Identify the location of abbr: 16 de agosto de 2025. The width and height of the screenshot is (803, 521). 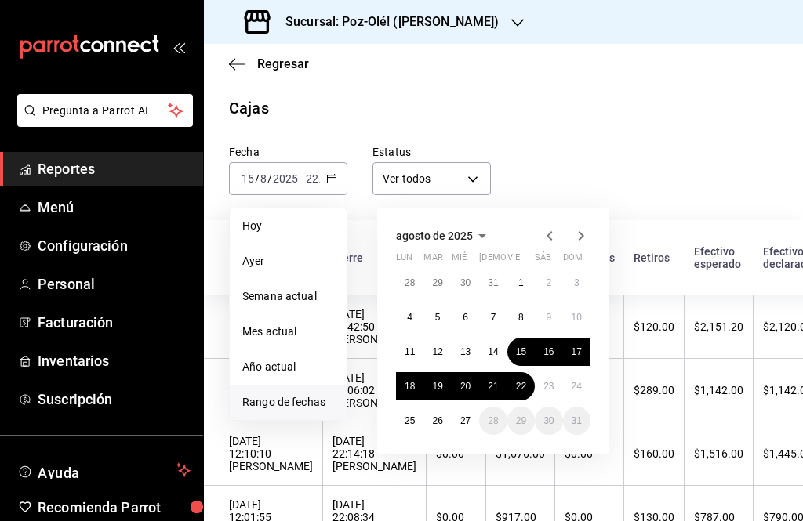
(548, 352).